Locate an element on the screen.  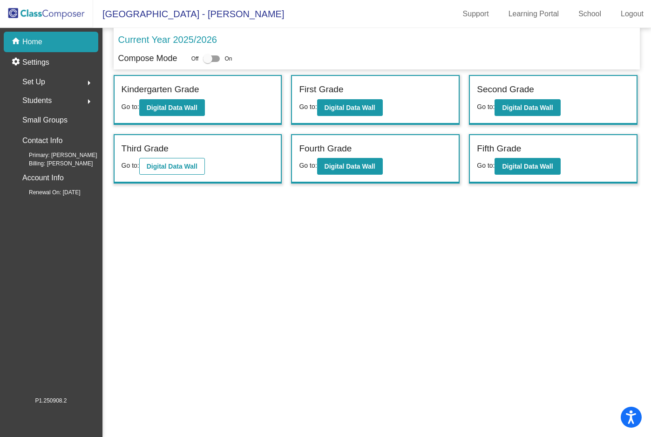
label: Fifth Grade is located at coordinates (499, 149).